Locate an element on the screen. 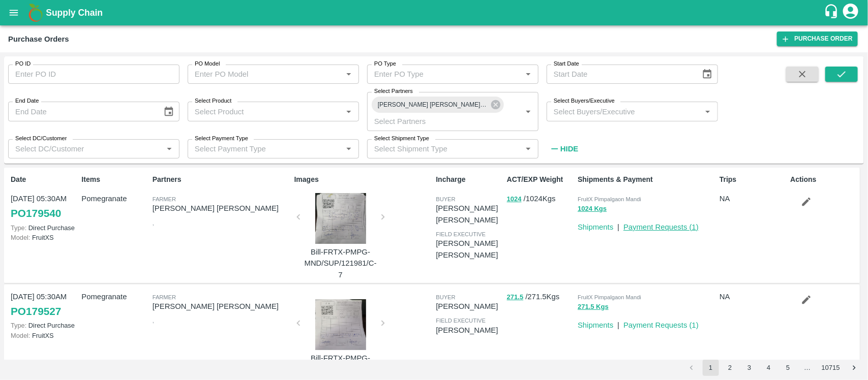 This screenshot has width=868, height=380. button: Go to page 3 is located at coordinates (749, 368).